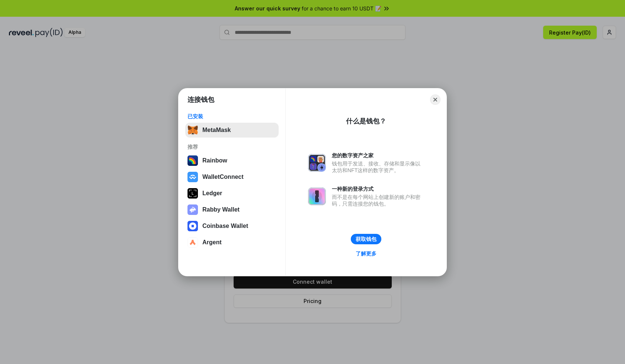  Describe the element at coordinates (366, 254) in the screenshot. I see `div: 了解更多` at that location.